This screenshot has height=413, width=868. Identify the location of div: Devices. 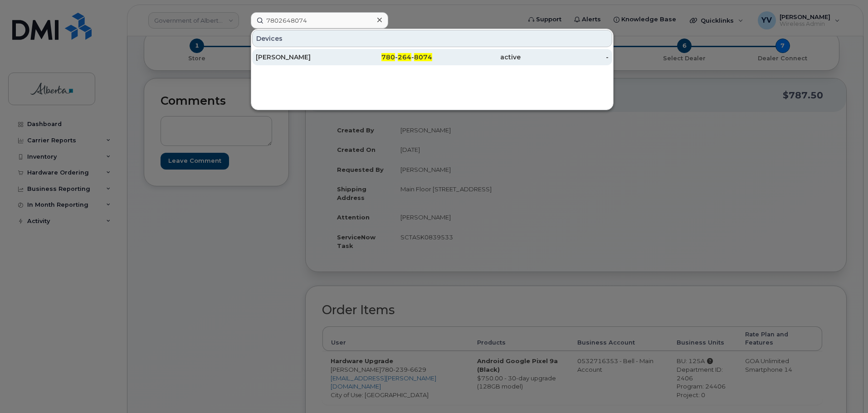
(433, 38).